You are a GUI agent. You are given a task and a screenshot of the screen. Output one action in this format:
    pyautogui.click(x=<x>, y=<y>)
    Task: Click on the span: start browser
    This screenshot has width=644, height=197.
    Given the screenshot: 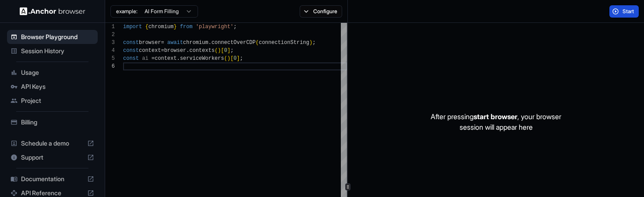 What is the action you would take?
    pyautogui.click(x=495, y=116)
    